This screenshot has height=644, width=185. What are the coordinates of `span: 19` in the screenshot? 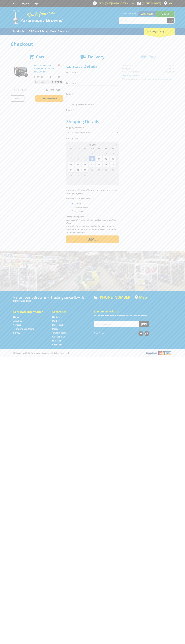 It's located at (106, 164).